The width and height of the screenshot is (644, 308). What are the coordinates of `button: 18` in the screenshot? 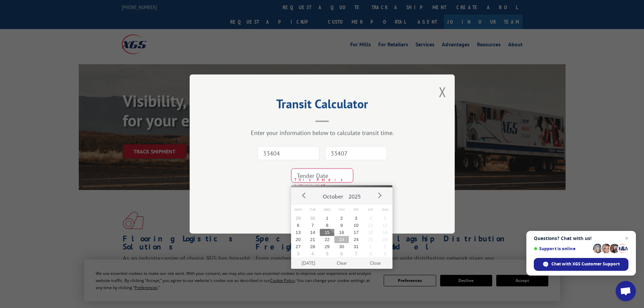 It's located at (371, 232).